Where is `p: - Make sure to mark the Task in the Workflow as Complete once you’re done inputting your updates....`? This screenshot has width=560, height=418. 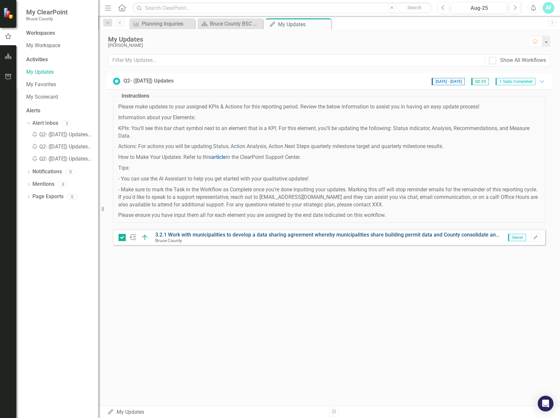 p: - Make sure to mark the Task in the Workflow as Complete once you’re done inputting your updates.... is located at coordinates (329, 197).